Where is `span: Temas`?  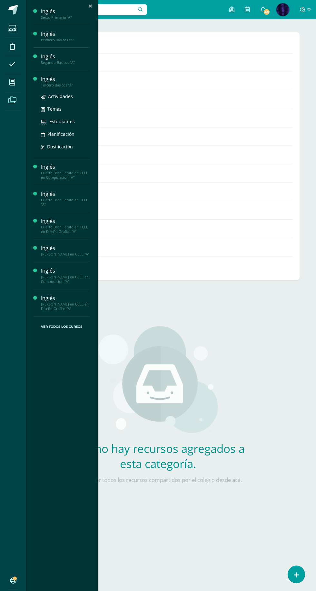
span: Temas is located at coordinates (55, 109).